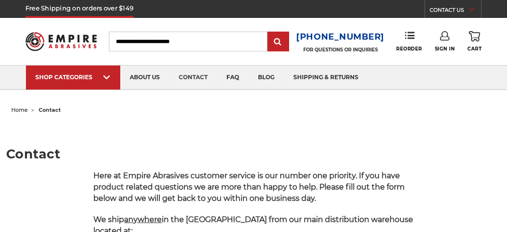 The height and width of the screenshot is (232, 507). What do you see at coordinates (19, 110) in the screenshot?
I see `a: home` at bounding box center [19, 110].